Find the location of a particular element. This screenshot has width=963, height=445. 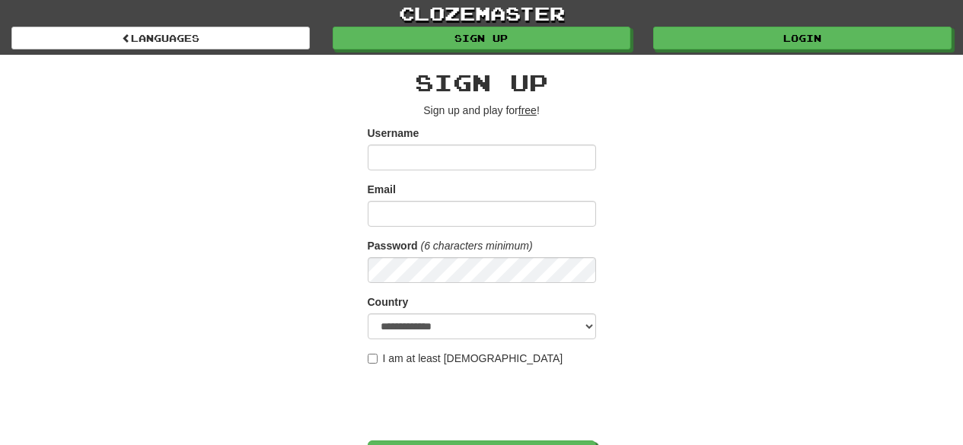

label: Email is located at coordinates (381, 189).